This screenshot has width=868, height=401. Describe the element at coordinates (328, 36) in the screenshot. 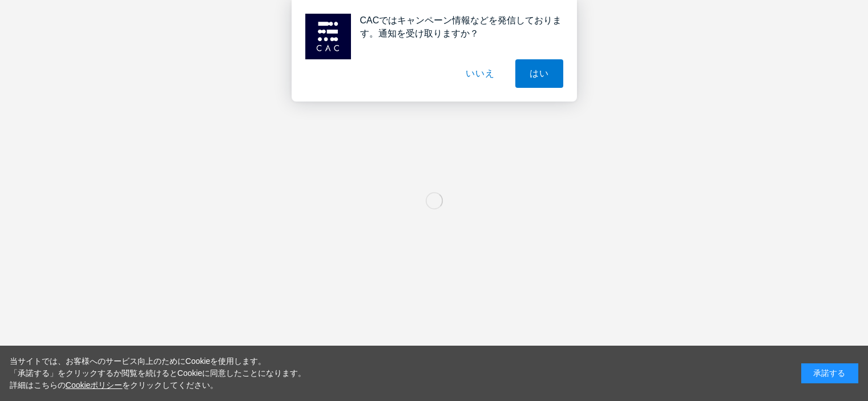

I see `img: notification icon` at that location.